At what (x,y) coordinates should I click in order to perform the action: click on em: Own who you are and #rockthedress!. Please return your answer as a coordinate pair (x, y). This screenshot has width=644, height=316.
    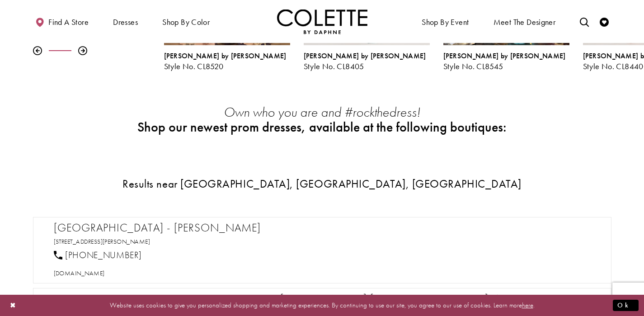
    Looking at the image, I should click on (322, 112).